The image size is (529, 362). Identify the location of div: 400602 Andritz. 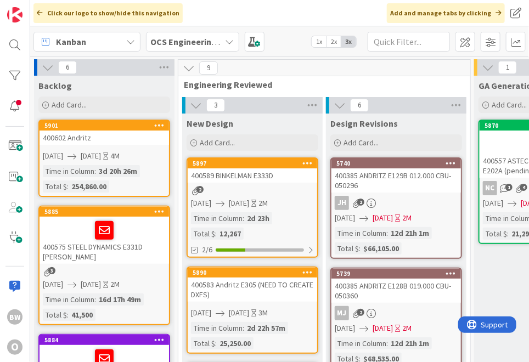
(104, 138).